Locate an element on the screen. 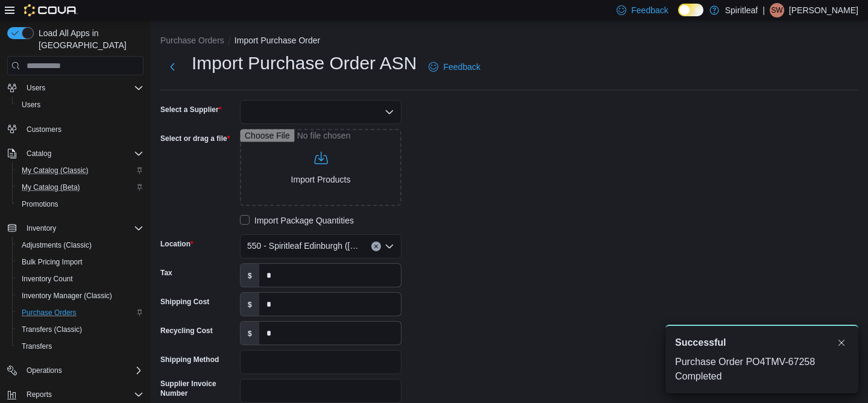  nav: An example of EuiBreadcrumbs is located at coordinates (509, 41).